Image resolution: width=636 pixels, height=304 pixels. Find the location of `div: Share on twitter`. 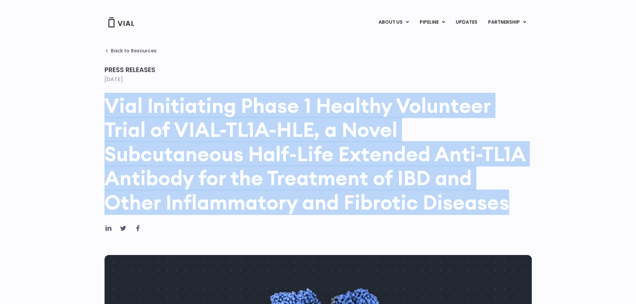

div: Share on twitter is located at coordinates (123, 228).